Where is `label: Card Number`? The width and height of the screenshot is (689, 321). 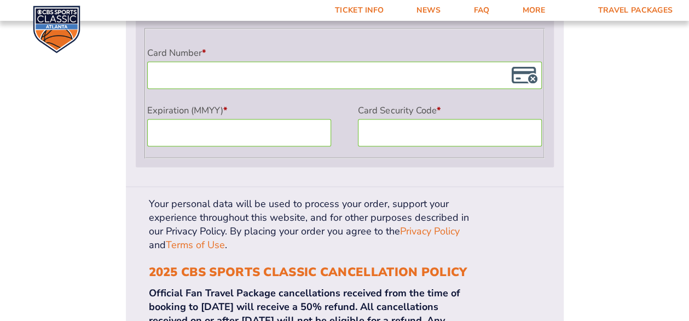 label: Card Number is located at coordinates (344, 53).